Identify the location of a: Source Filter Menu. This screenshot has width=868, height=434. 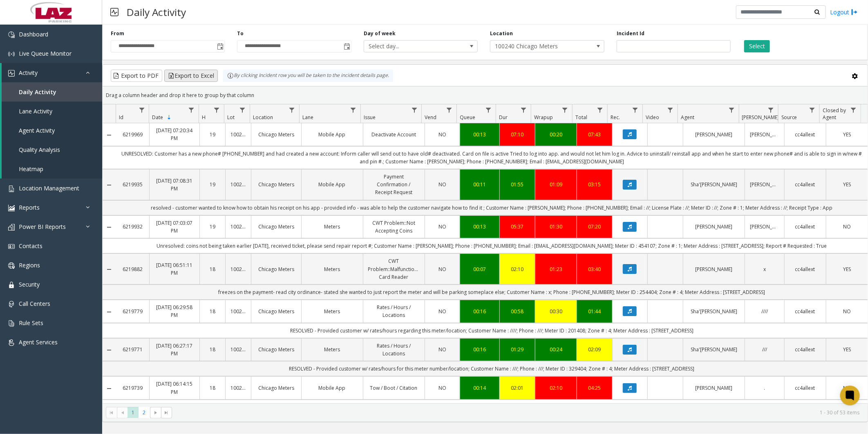
(812, 110).